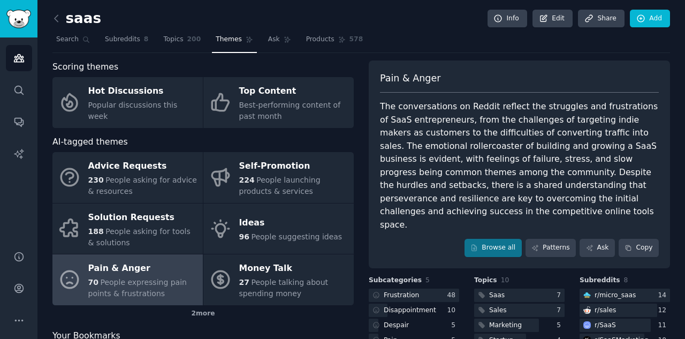 The height and width of the screenshot is (339, 685). What do you see at coordinates (133, 110) in the screenshot?
I see `span: Popular discussions this week` at bounding box center [133, 110].